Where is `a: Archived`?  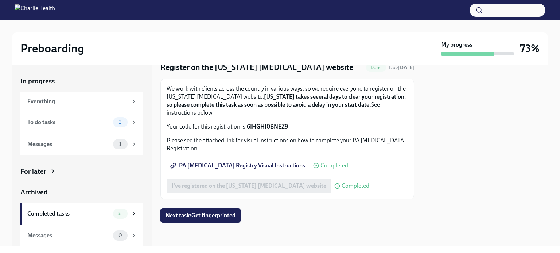 a: Archived is located at coordinates (82, 193).